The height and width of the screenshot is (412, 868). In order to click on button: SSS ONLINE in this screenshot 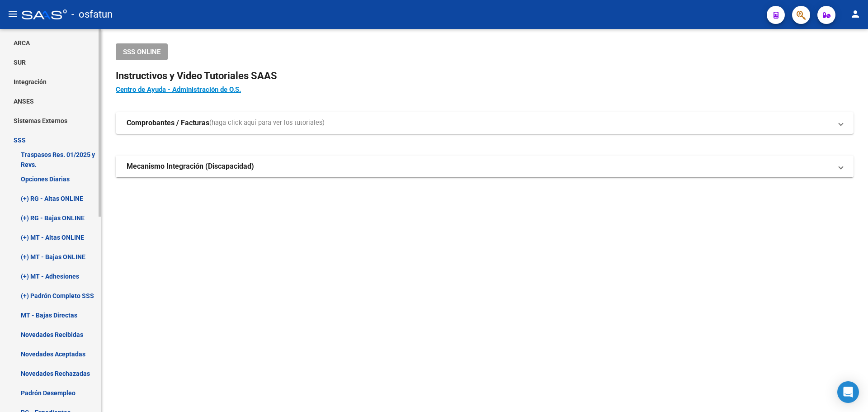, I will do `click(141, 51)`.